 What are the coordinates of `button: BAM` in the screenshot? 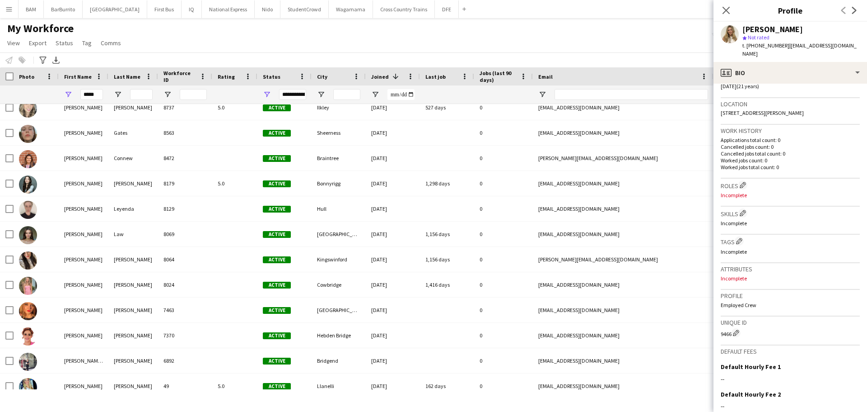 It's located at (31, 9).